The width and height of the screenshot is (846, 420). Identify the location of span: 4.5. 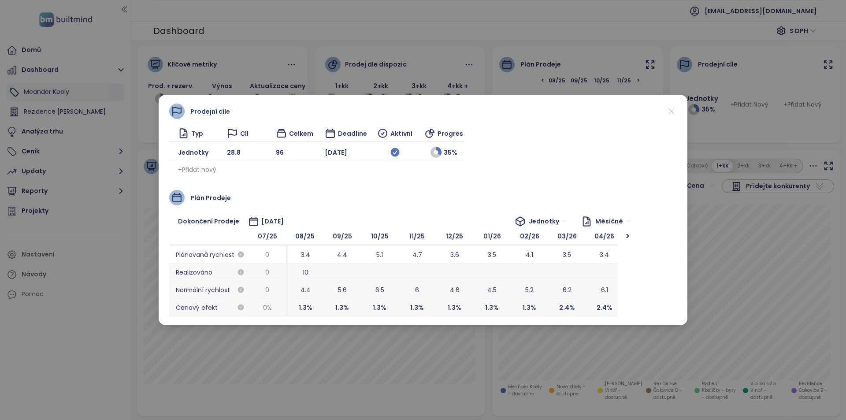
(492, 290).